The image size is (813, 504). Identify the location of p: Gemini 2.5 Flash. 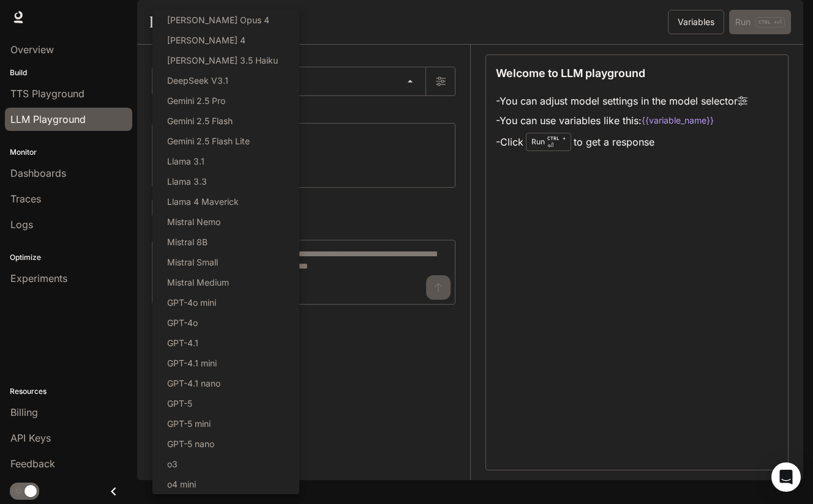
(200, 120).